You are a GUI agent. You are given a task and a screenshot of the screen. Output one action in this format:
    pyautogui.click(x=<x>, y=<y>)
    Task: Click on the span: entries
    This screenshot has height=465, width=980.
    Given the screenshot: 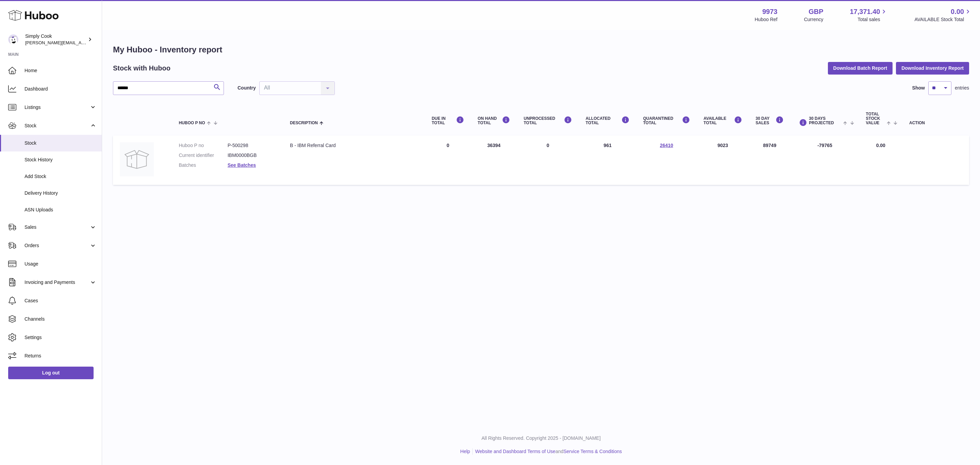 What is the action you would take?
    pyautogui.click(x=962, y=88)
    